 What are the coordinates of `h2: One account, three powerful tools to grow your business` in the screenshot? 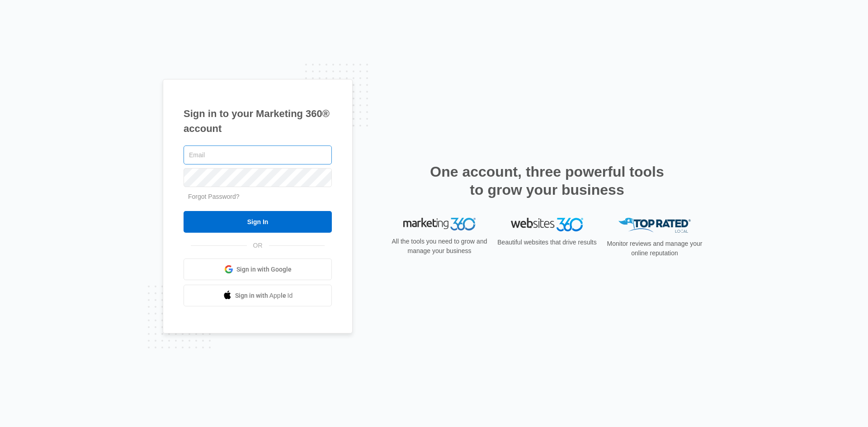 It's located at (547, 181).